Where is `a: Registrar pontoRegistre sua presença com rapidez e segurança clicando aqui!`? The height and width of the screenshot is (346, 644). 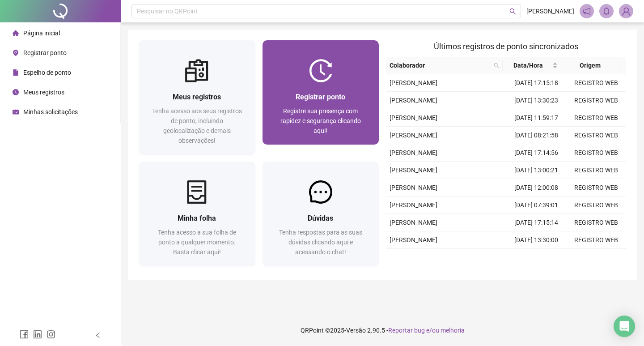
a: Registrar pontoRegistre sua presença com rapidez e segurança clicando aqui! is located at coordinates (321, 92).